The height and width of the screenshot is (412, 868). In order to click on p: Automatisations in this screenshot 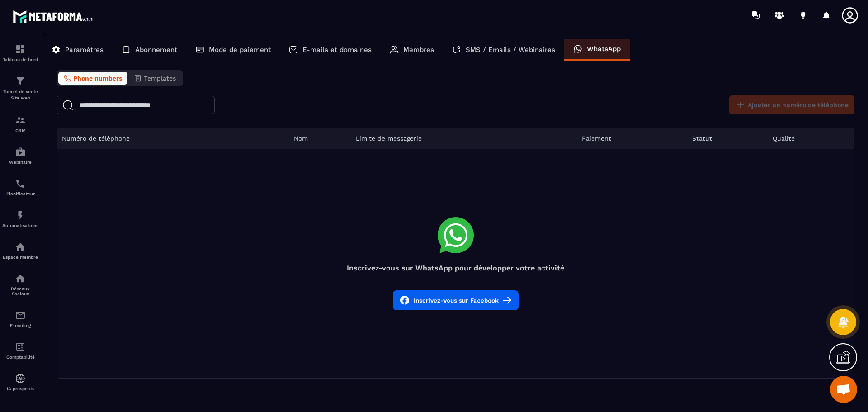, I will do `click(20, 225)`.